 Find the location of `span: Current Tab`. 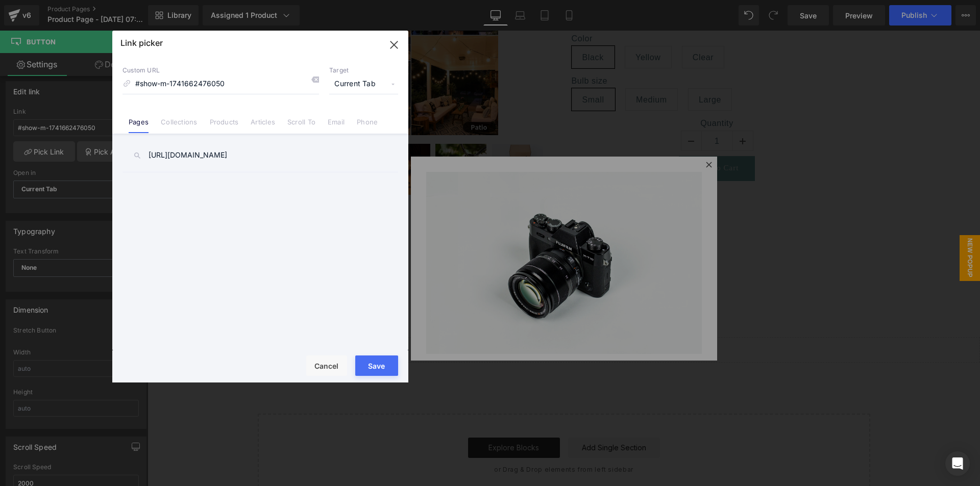

span: Current Tab is located at coordinates (363, 84).